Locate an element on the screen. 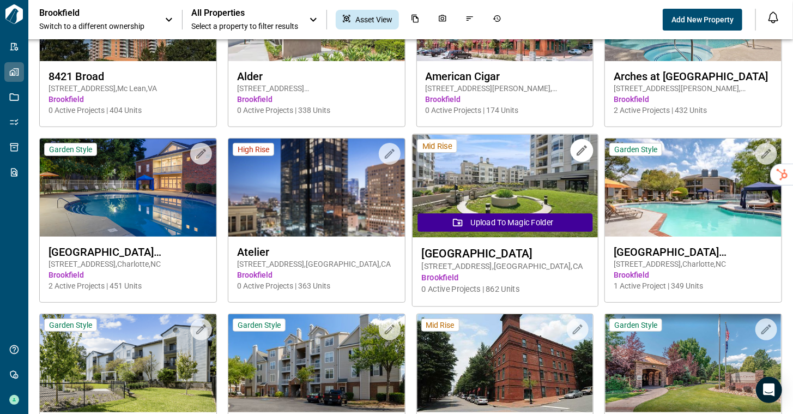 Image resolution: width=793 pixels, height=414 pixels. span: 0 Active Projects | 363 Units is located at coordinates (317, 286).